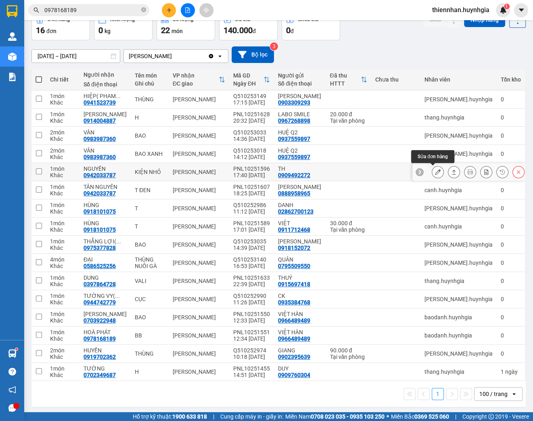  Describe the element at coordinates (165, 30) in the screenshot. I see `span: 22` at that location.